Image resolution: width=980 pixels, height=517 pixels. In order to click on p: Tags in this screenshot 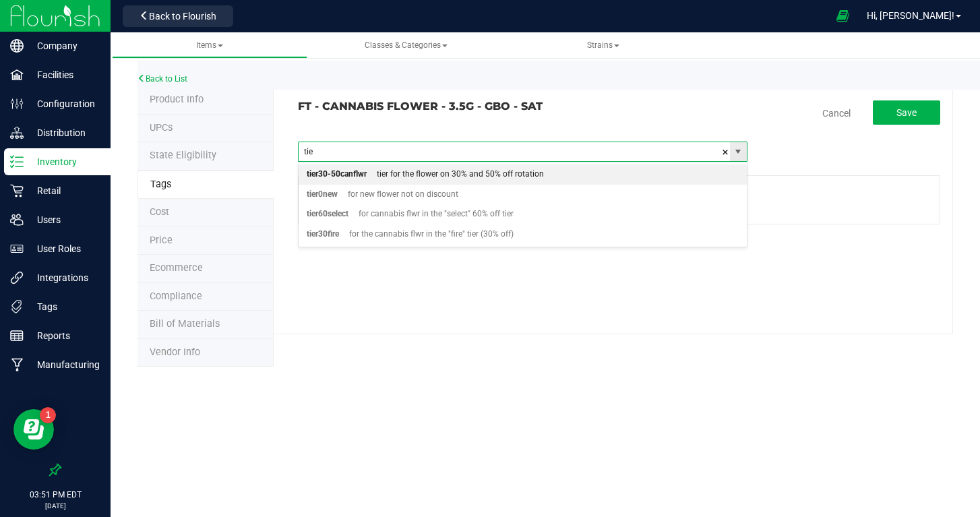, I will do `click(64, 307)`.